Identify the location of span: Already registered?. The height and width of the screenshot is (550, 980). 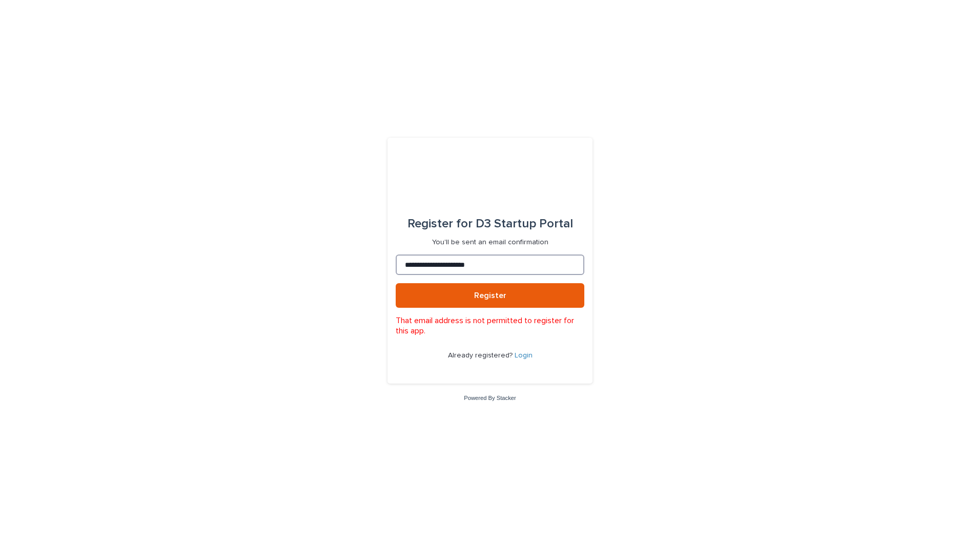
(481, 356).